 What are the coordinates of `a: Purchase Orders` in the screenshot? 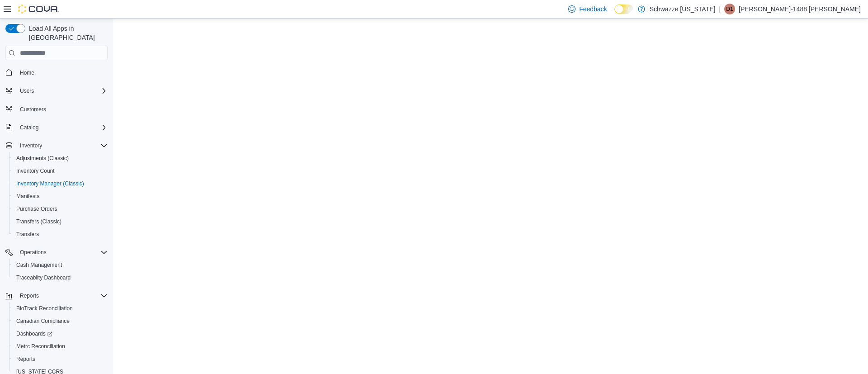 It's located at (37, 209).